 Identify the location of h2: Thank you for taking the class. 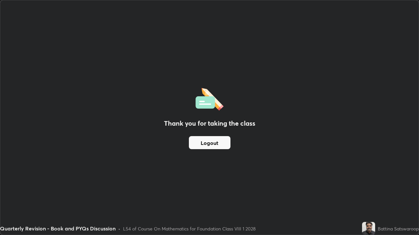
(209, 124).